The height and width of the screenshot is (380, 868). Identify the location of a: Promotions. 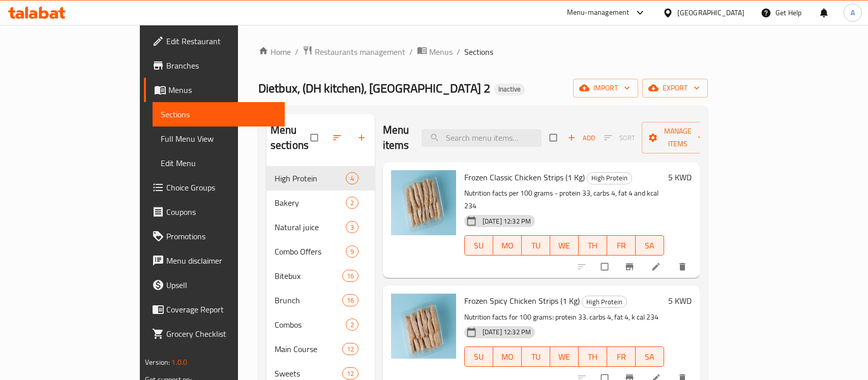
(214, 236).